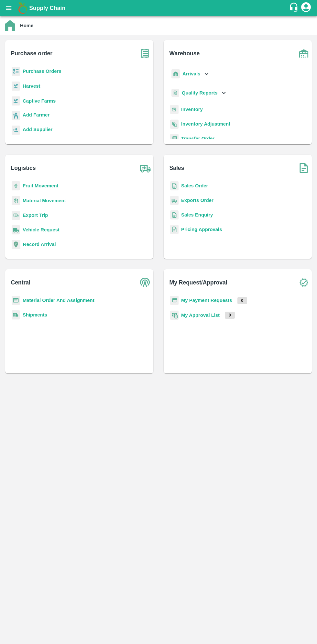  Describe the element at coordinates (192, 73) in the screenshot. I see `b: Arrivals` at that location.